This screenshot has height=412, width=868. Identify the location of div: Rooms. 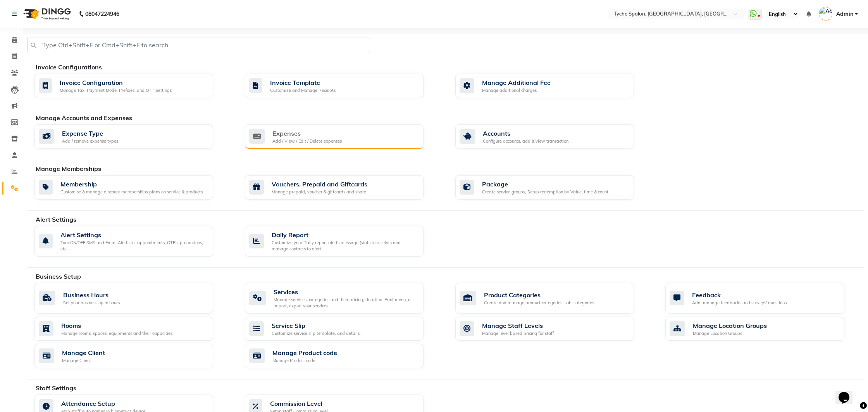
(117, 326).